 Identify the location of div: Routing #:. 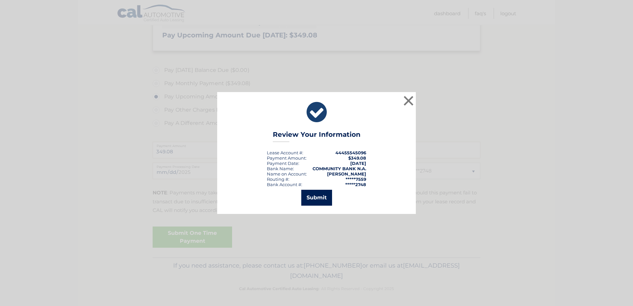
(278, 179).